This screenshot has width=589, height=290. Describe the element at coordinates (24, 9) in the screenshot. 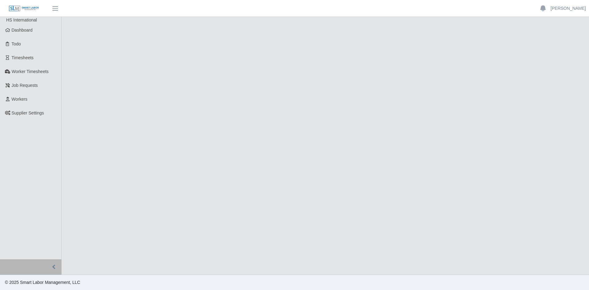

I see `img: SLM Logo` at that location.